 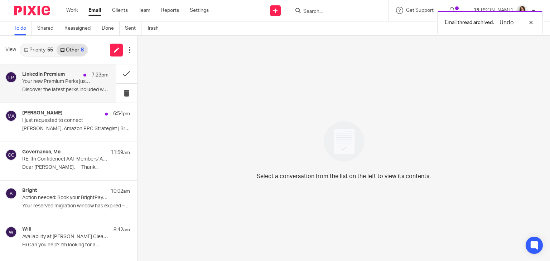 What do you see at coordinates (27, 229) in the screenshot?
I see `h4: Will` at bounding box center [27, 229].